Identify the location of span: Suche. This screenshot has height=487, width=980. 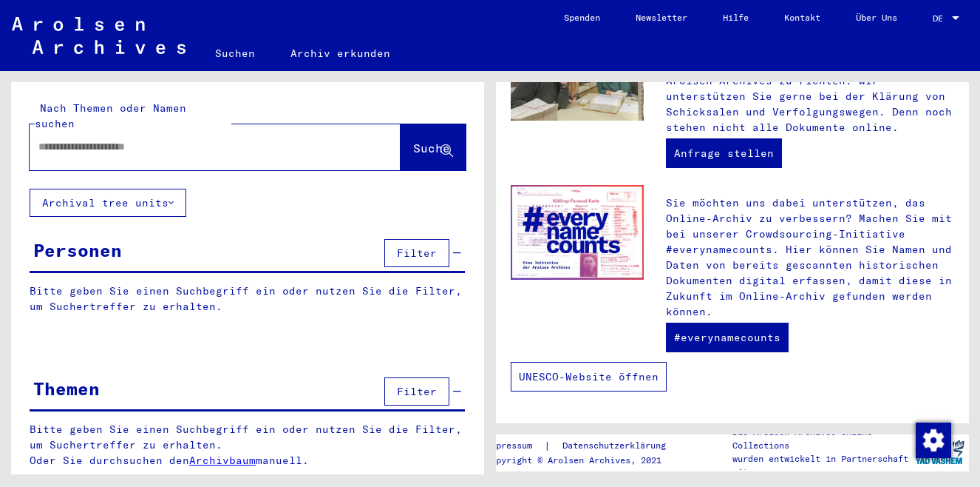
(432, 148).